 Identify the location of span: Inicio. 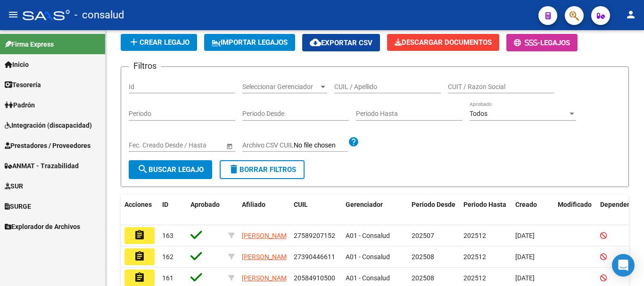
(16, 65).